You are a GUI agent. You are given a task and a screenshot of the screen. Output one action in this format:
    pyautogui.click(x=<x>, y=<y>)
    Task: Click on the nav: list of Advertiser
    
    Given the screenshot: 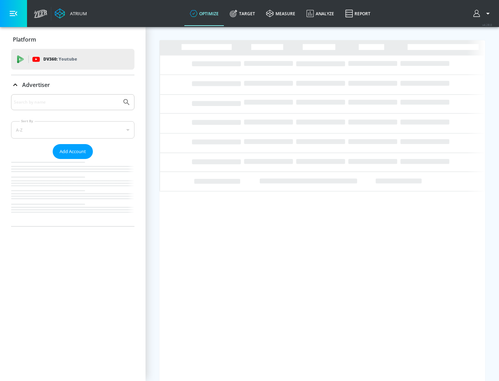 What is the action you would take?
    pyautogui.click(x=73, y=193)
    